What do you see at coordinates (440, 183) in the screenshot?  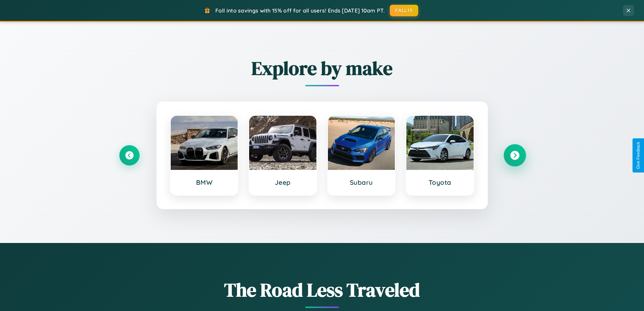 I see `h3: Toyota` at bounding box center [440, 183].